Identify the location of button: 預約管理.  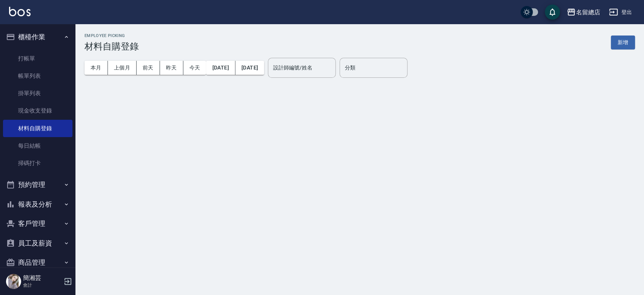
(37, 184).